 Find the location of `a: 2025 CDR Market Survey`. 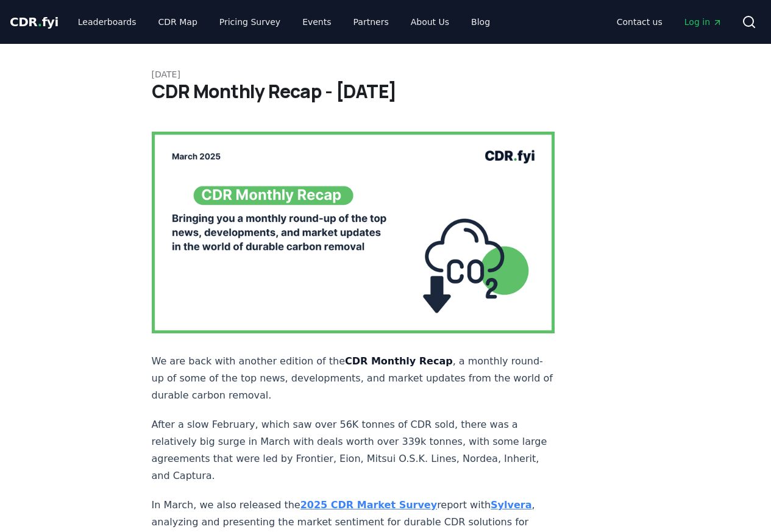

a: 2025 CDR Market Survey is located at coordinates (369, 505).